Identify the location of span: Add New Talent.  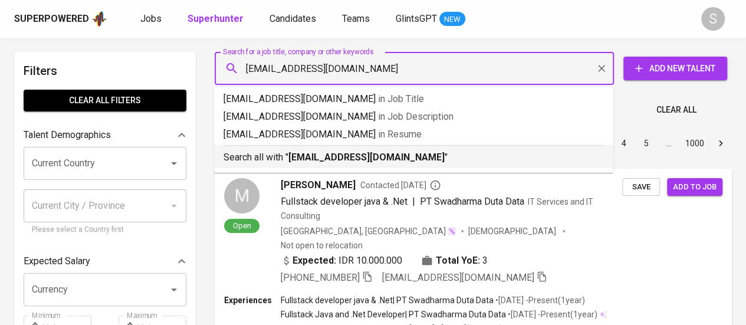
(675, 68).